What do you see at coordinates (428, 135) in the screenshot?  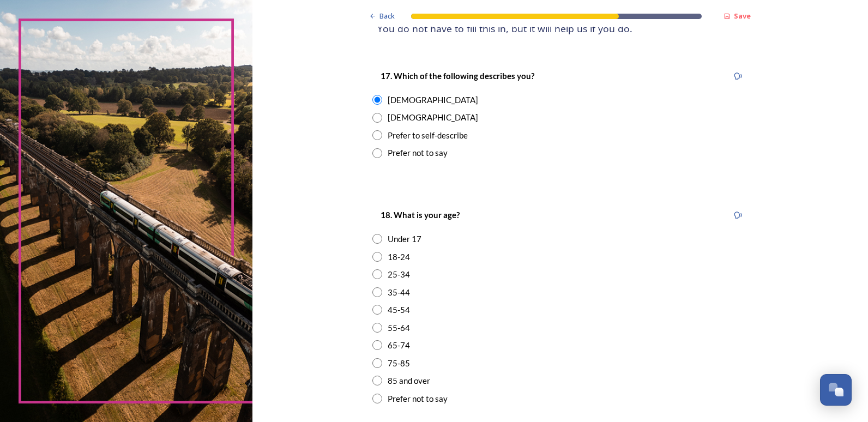 I see `div: Prefer to self-describe` at bounding box center [428, 135].